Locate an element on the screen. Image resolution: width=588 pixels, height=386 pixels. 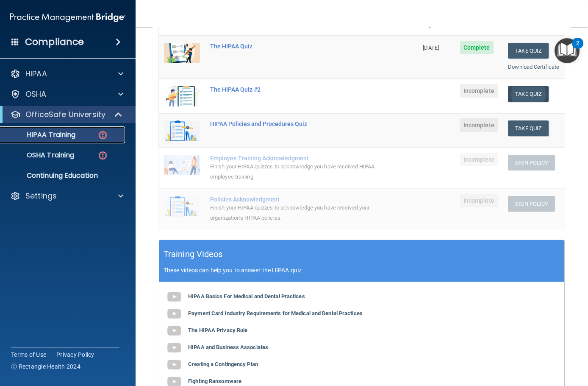
b: The HIPAA Privacy Rule is located at coordinates (218, 330).